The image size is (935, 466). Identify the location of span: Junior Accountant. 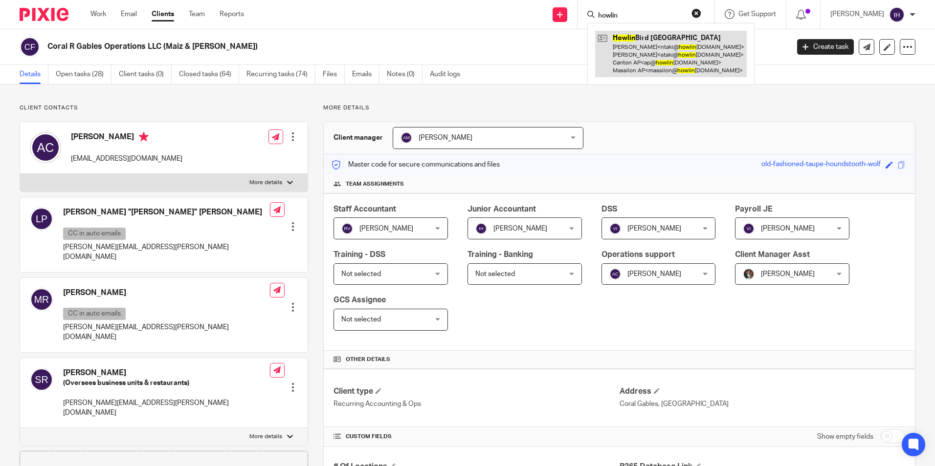
(501, 209).